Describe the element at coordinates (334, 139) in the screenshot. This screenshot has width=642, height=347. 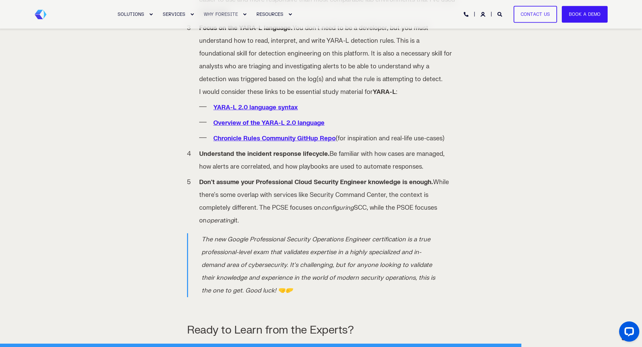
I see `li: (for inspiration and real-life use-cases)` at that location.